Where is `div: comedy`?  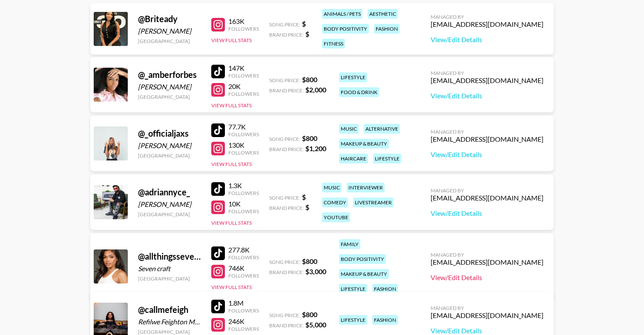
div: comedy is located at coordinates (335, 203).